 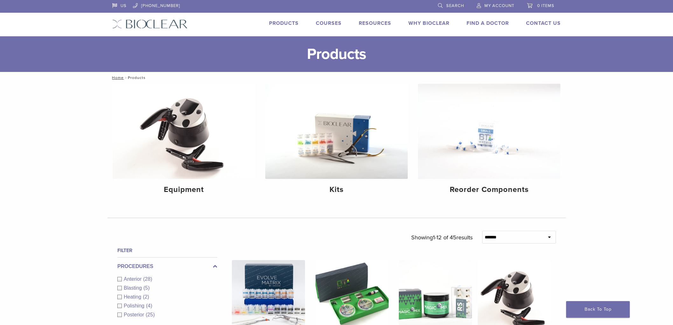 I want to click on span: Blasting, so click(x=134, y=288).